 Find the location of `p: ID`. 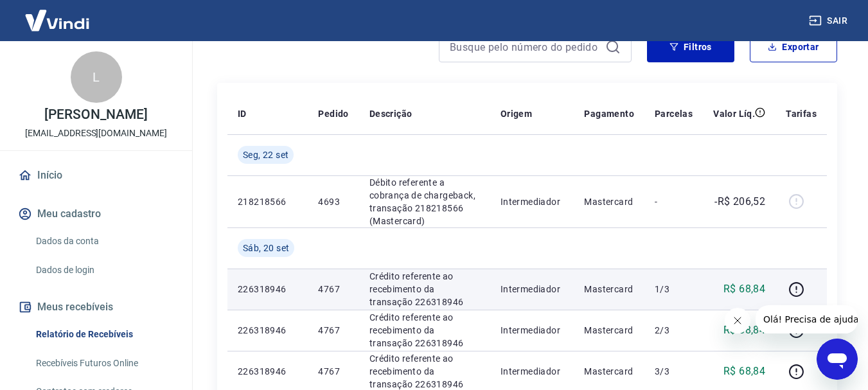

p: ID is located at coordinates (242, 114).